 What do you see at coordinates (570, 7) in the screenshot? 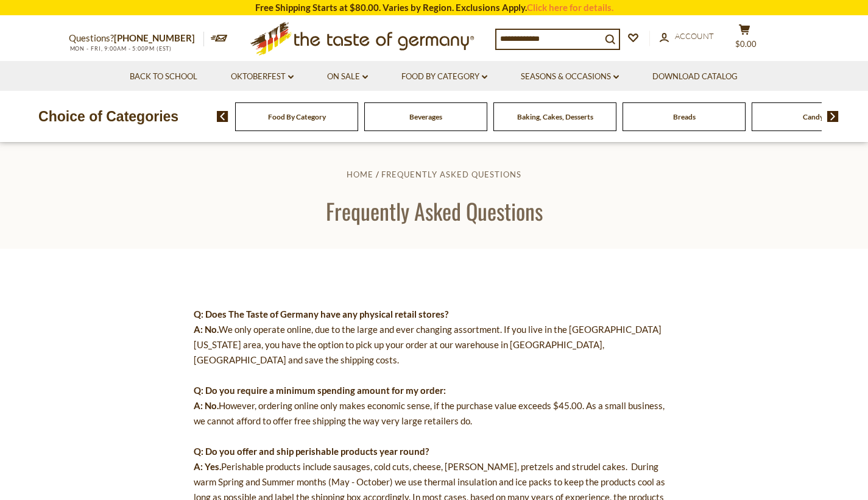
I see `a: Click here for details.` at bounding box center [570, 7].